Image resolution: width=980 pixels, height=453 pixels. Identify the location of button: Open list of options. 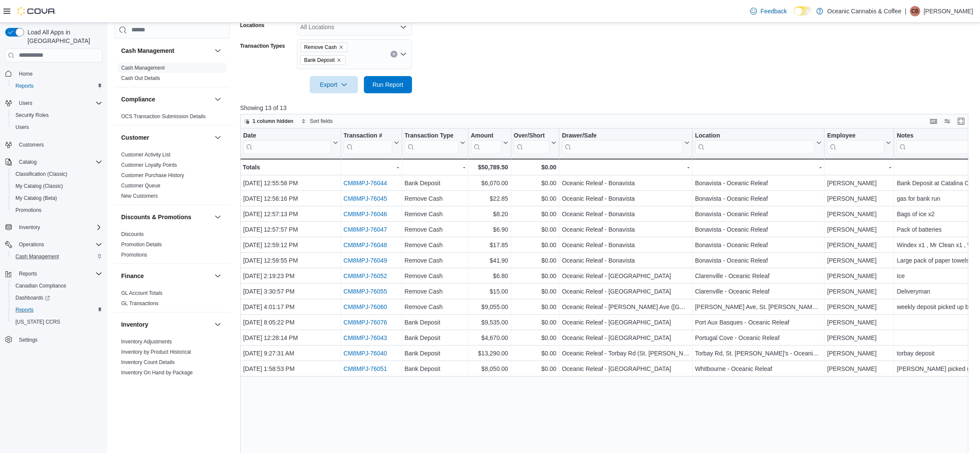
(404, 27).